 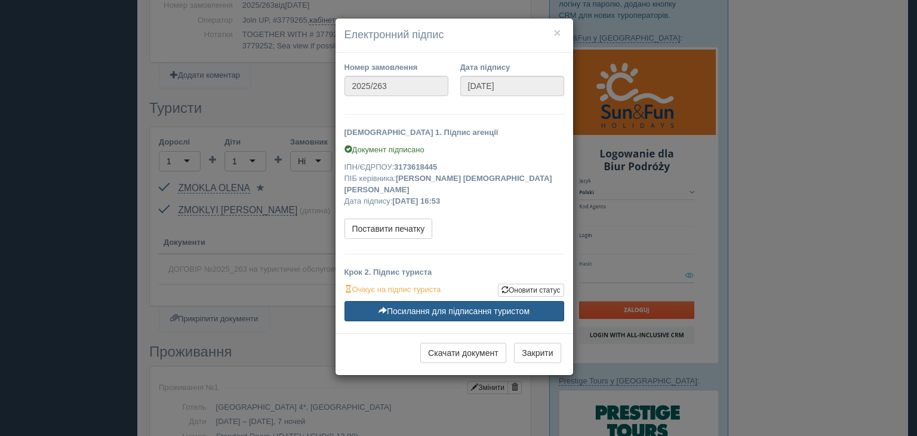 I want to click on button: Поставити печатку, so click(x=389, y=229).